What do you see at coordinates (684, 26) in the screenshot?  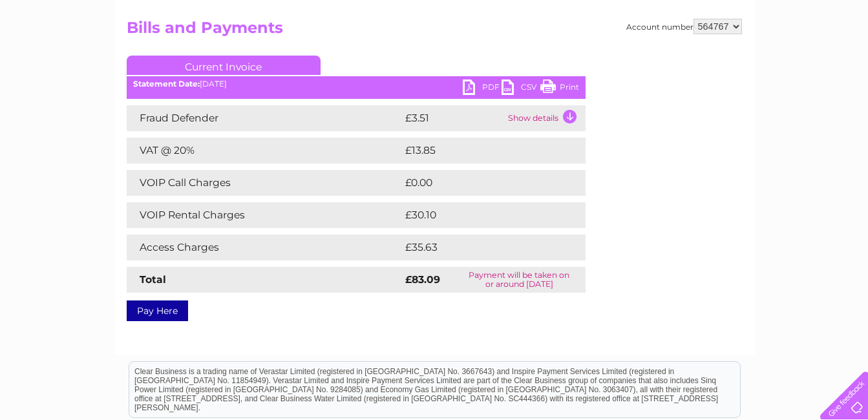 I see `div: Account number` at bounding box center [684, 26].